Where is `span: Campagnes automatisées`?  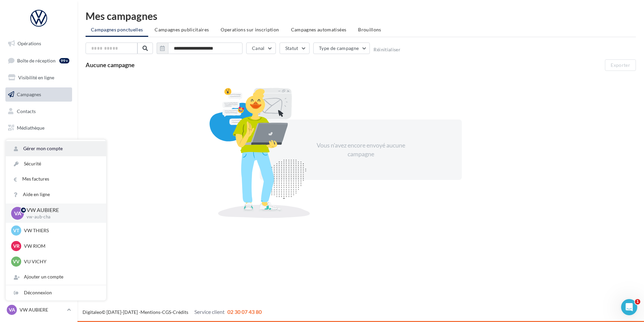
span: Campagnes automatisées is located at coordinates (319, 29).